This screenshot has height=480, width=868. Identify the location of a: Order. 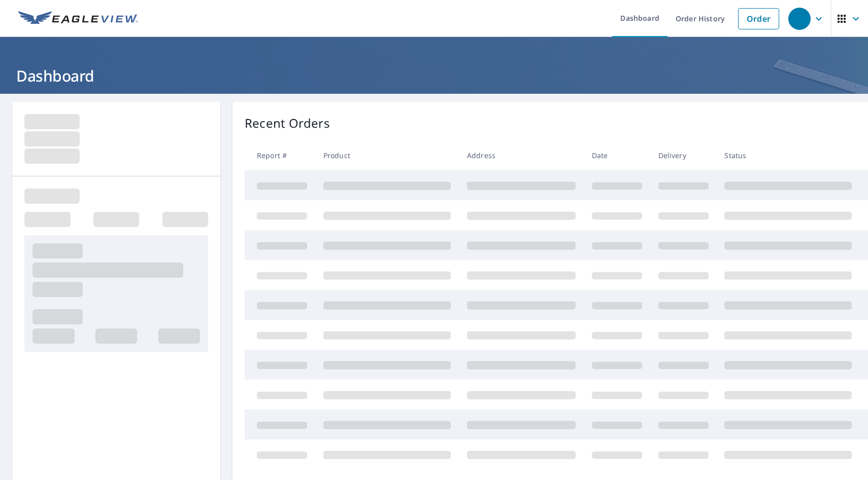
(758, 19).